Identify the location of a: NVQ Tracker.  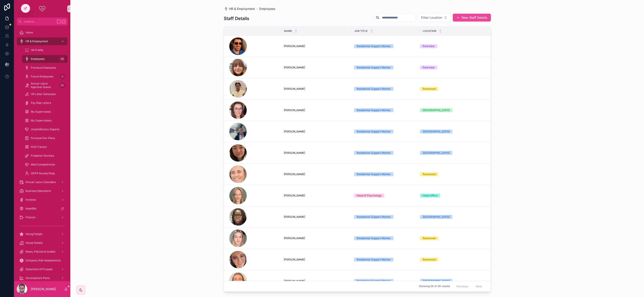
(45, 147).